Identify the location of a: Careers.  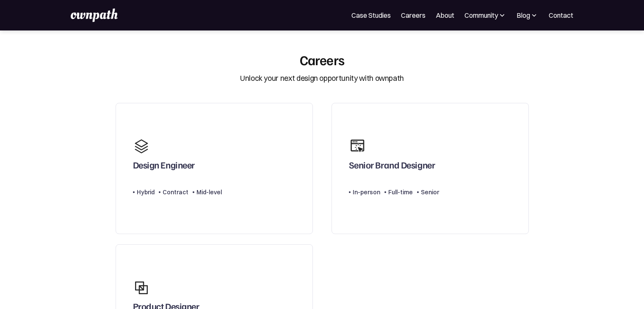
(413, 15).